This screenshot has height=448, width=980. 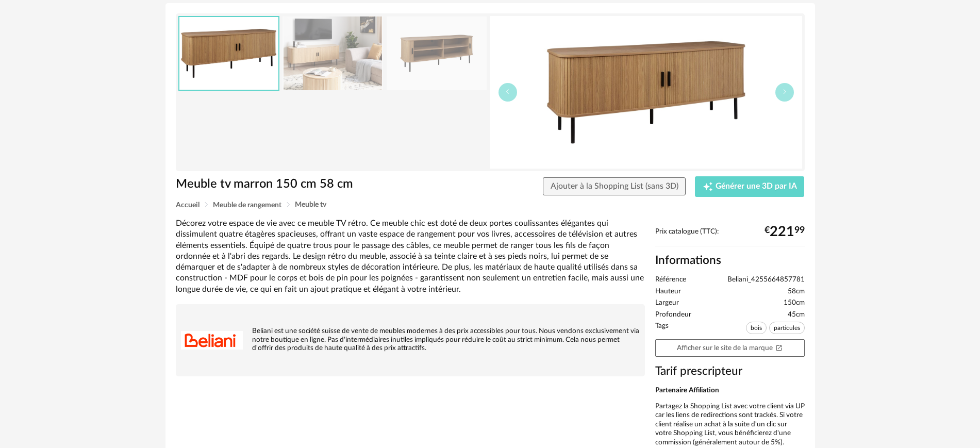 I want to click on p: Partagez la Shopping List avec votre client via UP car les liens de redirections sont trackés. Si..., so click(x=730, y=424).